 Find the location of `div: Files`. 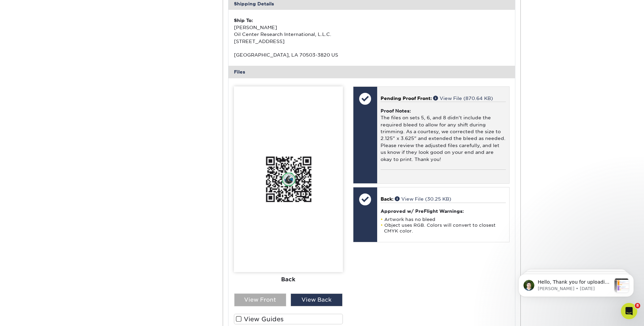

div: Files is located at coordinates (372, 72).